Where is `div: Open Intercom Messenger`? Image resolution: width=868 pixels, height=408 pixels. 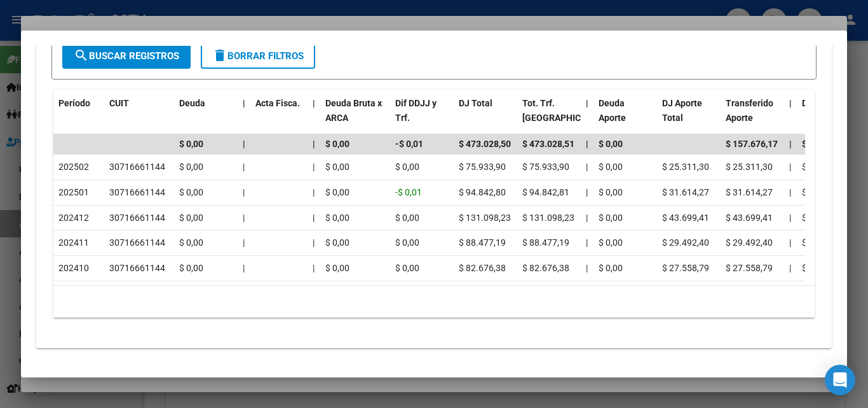 div: Open Intercom Messenger is located at coordinates (840, 379).